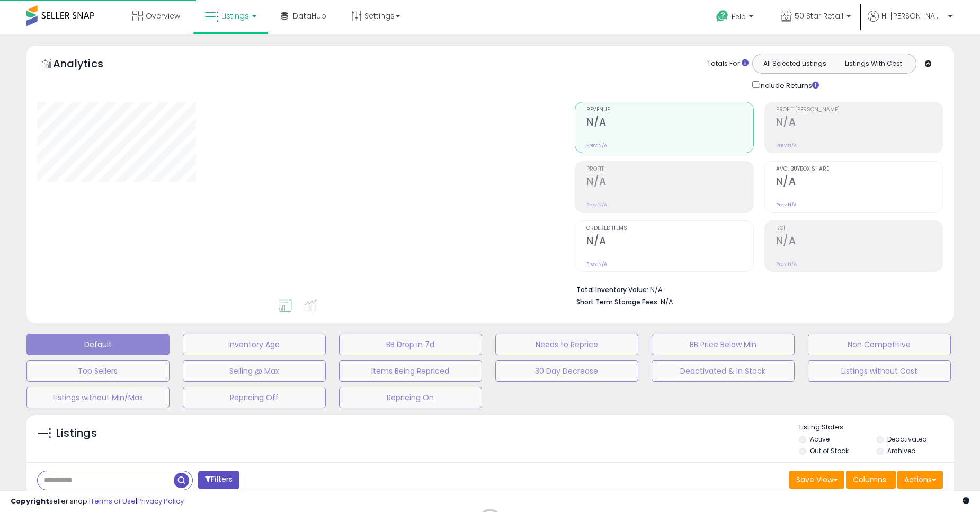  Describe the element at coordinates (723, 371) in the screenshot. I see `button: Deactivated & In Stock` at that location.